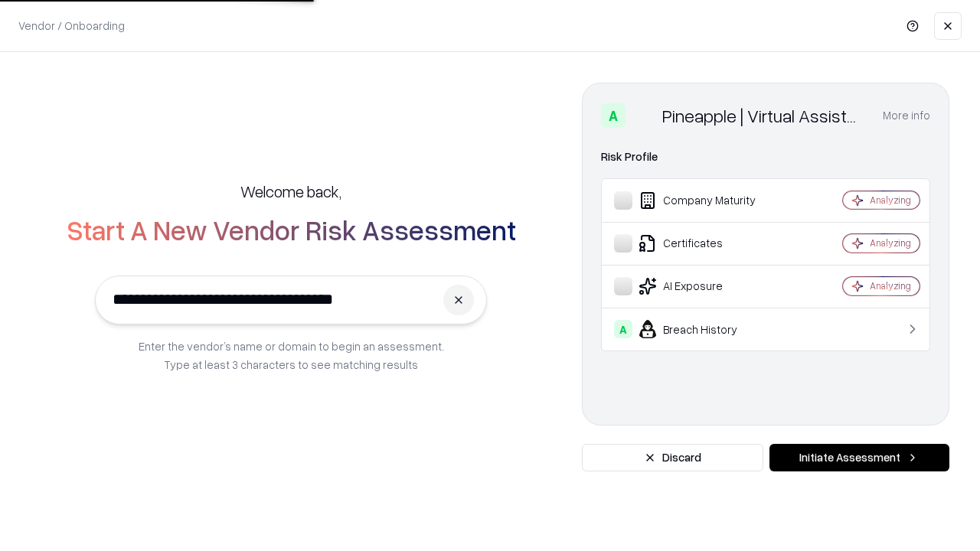  Describe the element at coordinates (644, 116) in the screenshot. I see `img: Pineapple | Virtual Assistant Agency` at that location.